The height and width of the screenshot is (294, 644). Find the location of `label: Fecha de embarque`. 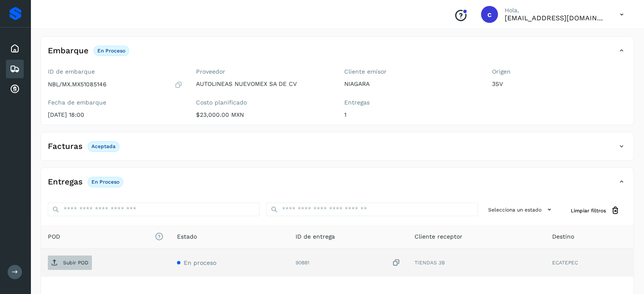

label: Fecha de embarque is located at coordinates (115, 102).